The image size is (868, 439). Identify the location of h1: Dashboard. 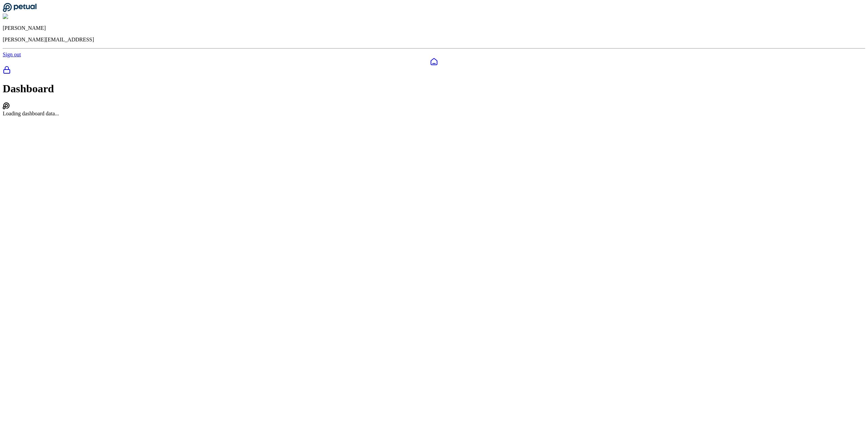
(434, 89).